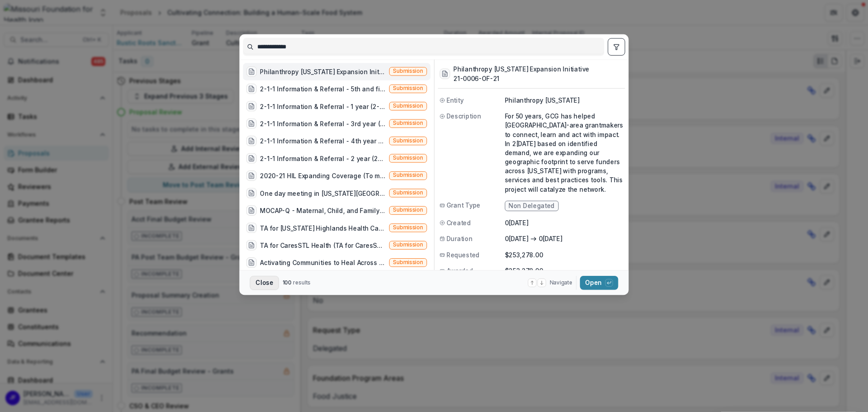 The image size is (868, 412). What do you see at coordinates (264, 283) in the screenshot?
I see `button: Close` at bounding box center [264, 283].